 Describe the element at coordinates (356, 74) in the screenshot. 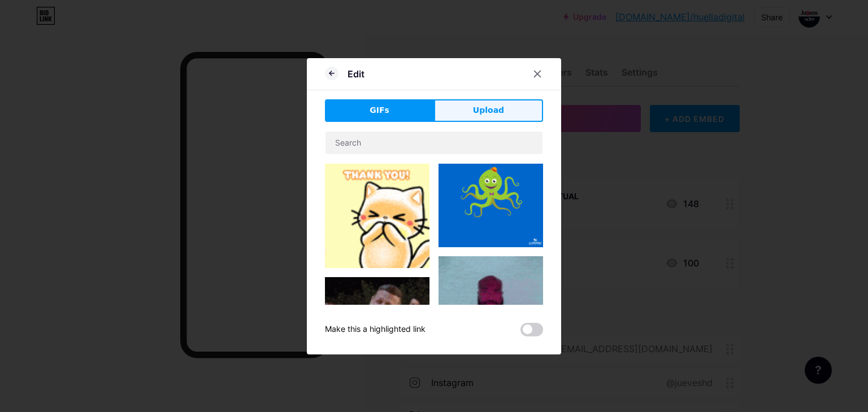

I see `div: Edit` at that location.